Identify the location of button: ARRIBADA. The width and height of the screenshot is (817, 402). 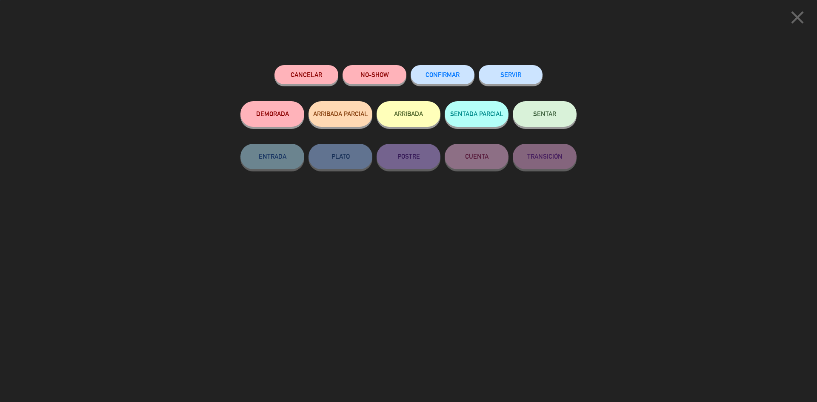
(409, 114).